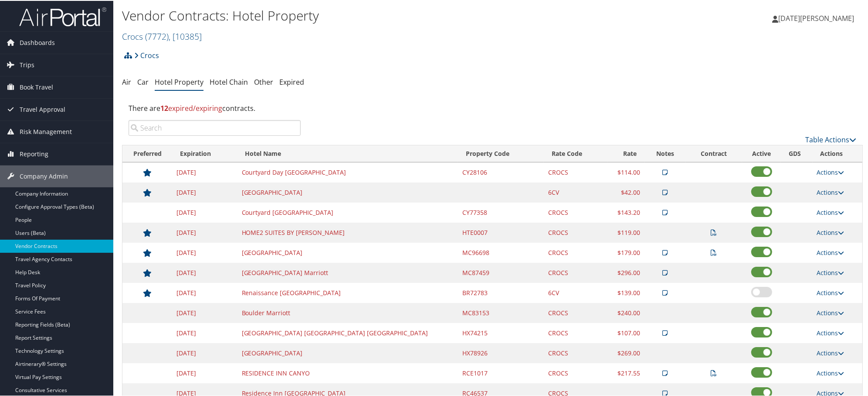  I want to click on div: There are contracts., so click(492, 107).